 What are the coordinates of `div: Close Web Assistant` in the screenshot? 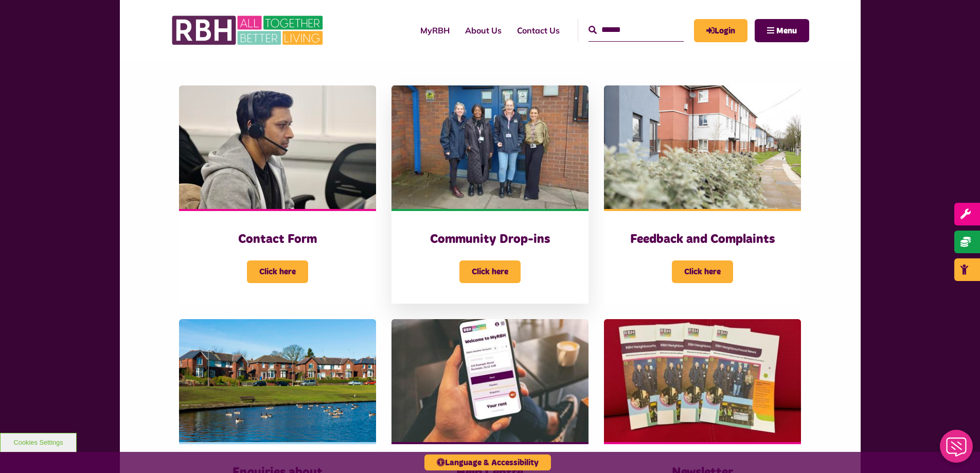 It's located at (23, 20).